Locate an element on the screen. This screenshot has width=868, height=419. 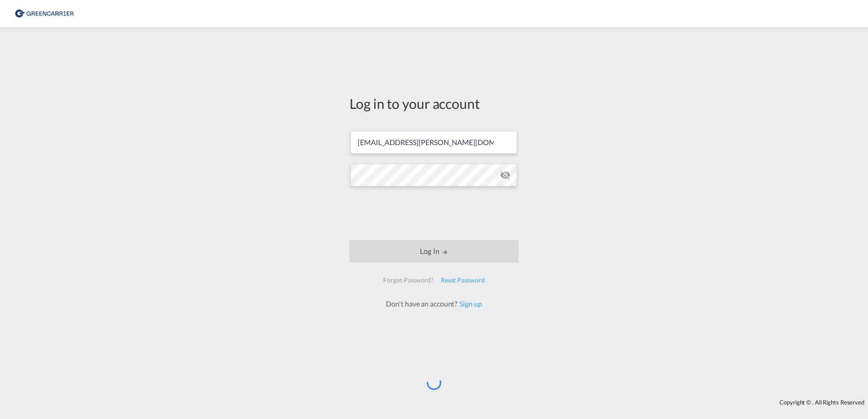
a: Sign up is located at coordinates (469, 304).